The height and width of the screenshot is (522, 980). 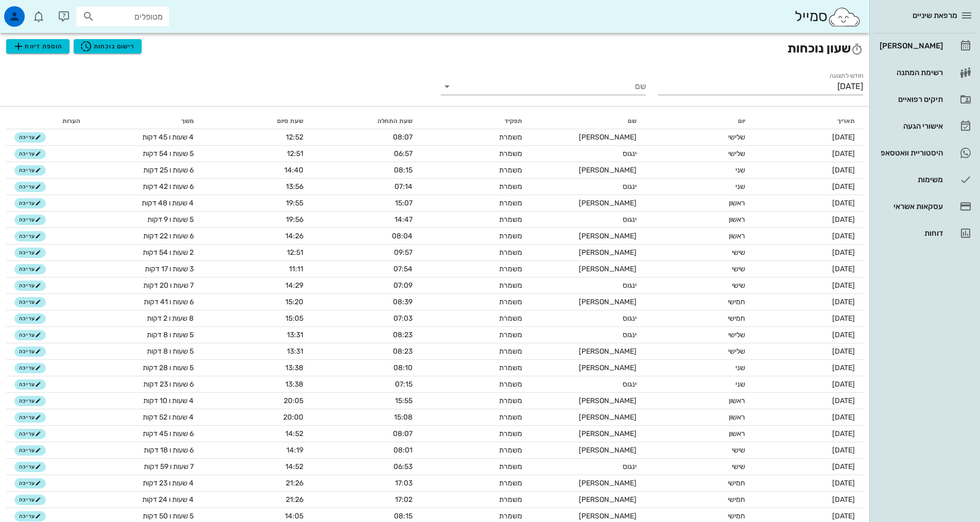 I want to click on span: רישום נוכחות, so click(x=107, y=46).